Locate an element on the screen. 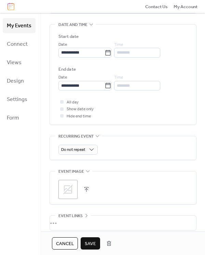 The width and height of the screenshot is (205, 255). a: Form is located at coordinates (19, 118).